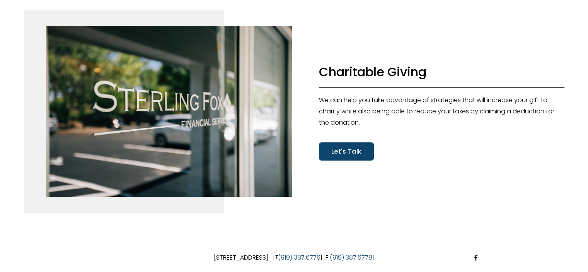  What do you see at coordinates (476, 258) in the screenshot?
I see `a: Facebook` at bounding box center [476, 258].